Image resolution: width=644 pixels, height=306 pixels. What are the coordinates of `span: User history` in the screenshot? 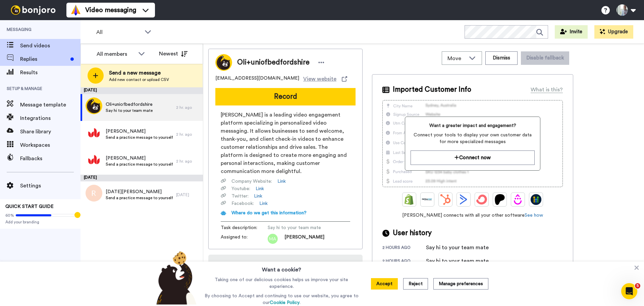 It's located at (412, 233).